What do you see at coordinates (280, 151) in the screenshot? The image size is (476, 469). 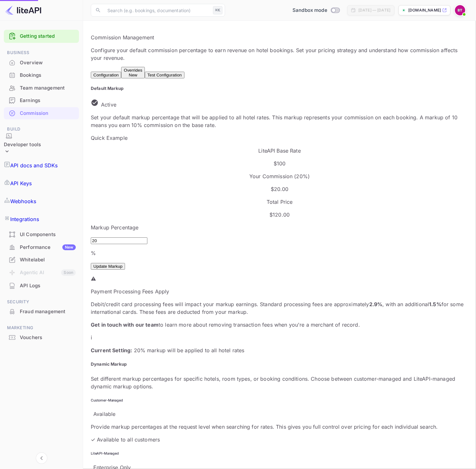 I see `p: LiteAPI Base Rate` at bounding box center [280, 151].